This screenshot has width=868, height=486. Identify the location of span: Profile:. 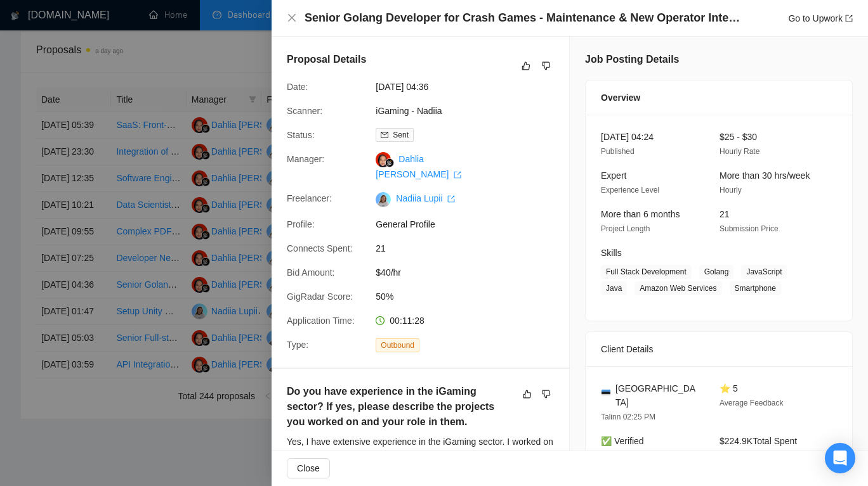
(301, 225).